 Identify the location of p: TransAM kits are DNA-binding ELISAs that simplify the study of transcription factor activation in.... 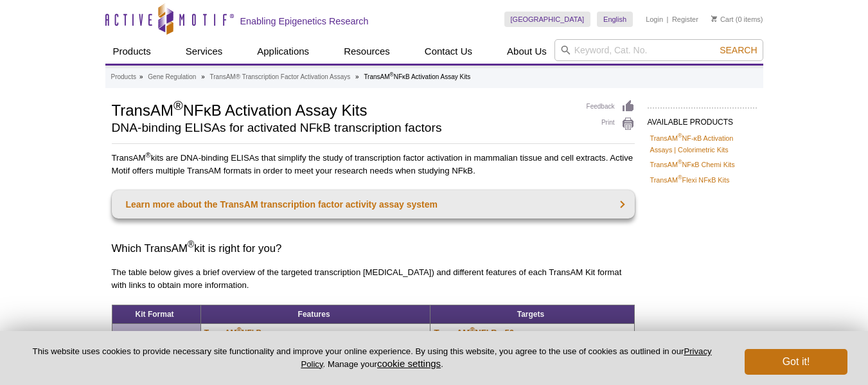
(374, 164).